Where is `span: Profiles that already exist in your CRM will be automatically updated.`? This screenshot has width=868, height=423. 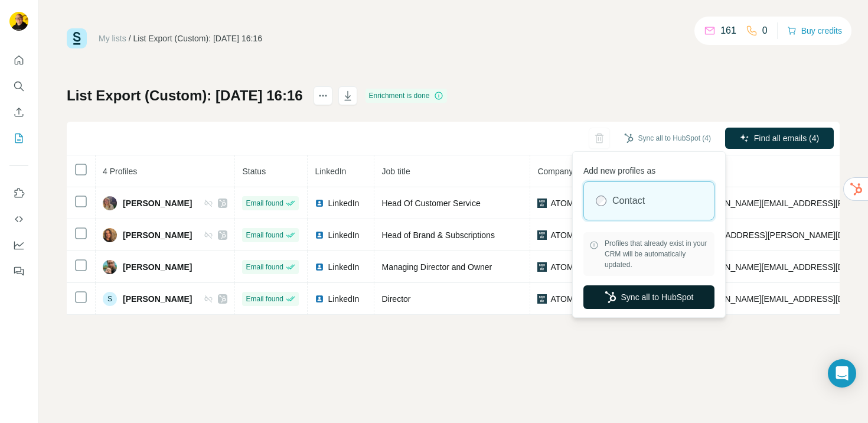
span: Profiles that already exist in your CRM will be automatically updated. is located at coordinates (656, 254).